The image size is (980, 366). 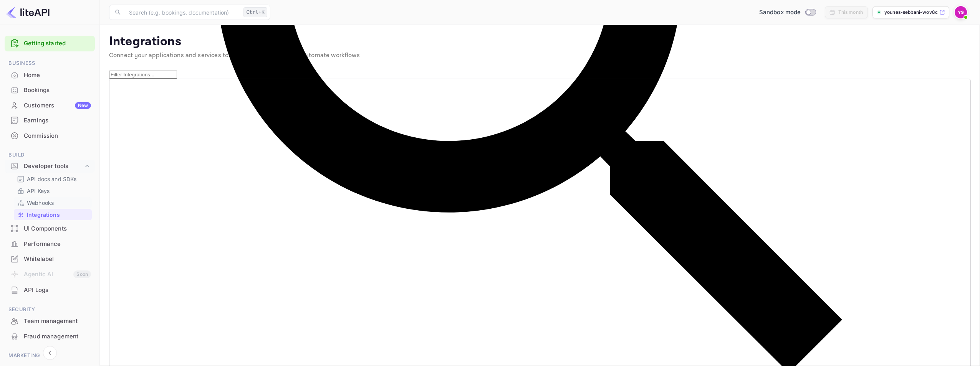 I want to click on img: Younes Sebbani, so click(x=960, y=12).